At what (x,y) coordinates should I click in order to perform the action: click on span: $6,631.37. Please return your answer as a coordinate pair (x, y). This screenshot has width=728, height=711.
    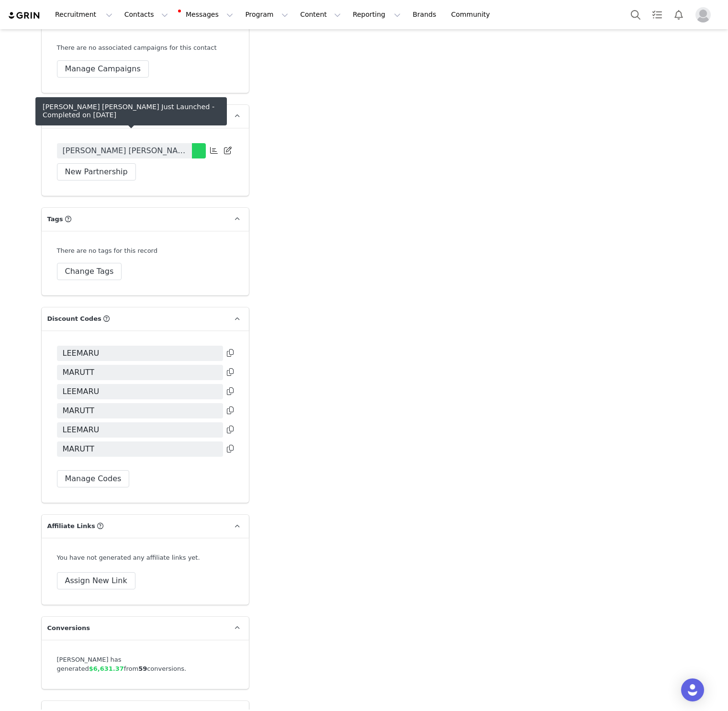
    Looking at the image, I should click on (106, 669).